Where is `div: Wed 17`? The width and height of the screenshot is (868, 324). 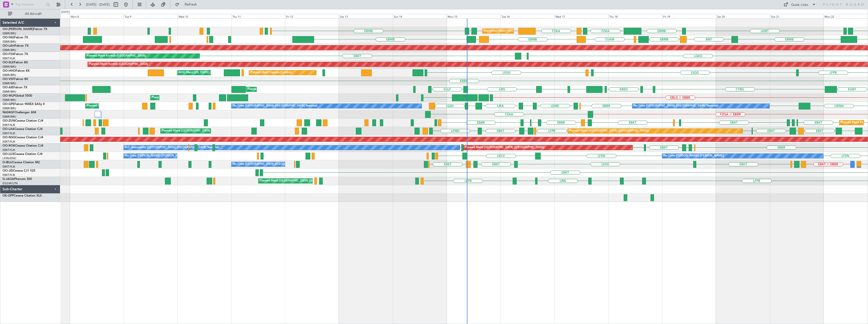
div: Wed 17 is located at coordinates (581, 16).